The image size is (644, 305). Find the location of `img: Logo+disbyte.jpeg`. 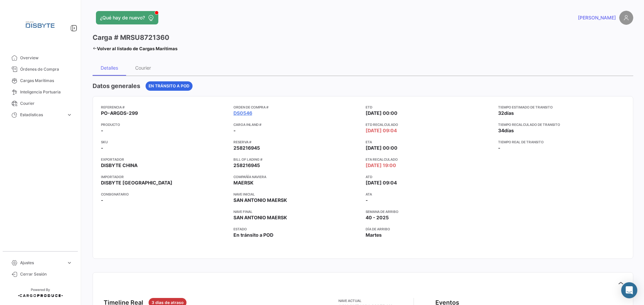

img: Logo+disbyte.jpeg is located at coordinates (40, 25).